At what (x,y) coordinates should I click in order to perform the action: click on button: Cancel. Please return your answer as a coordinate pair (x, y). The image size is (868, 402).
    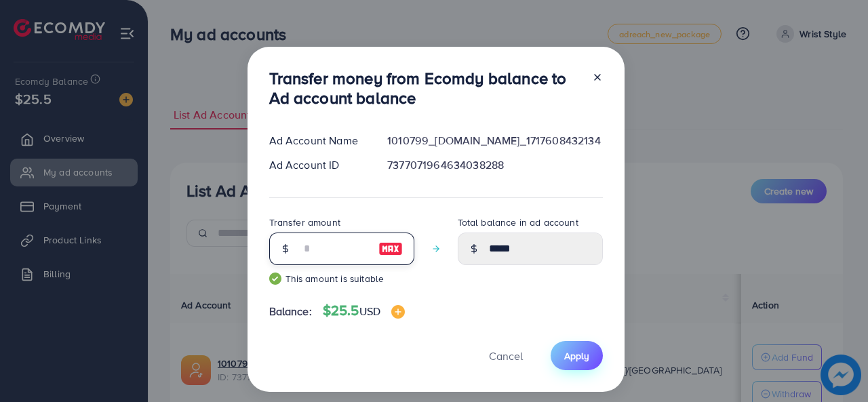
    Looking at the image, I should click on (506, 355).